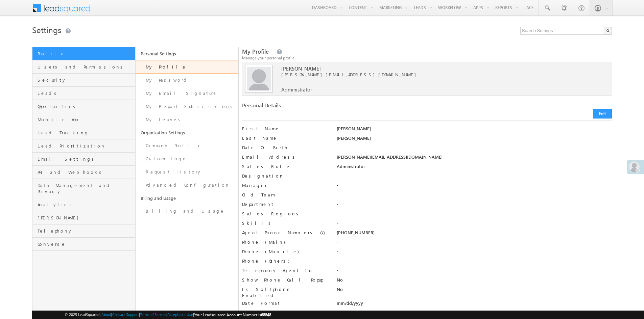 The width and height of the screenshot is (644, 319). What do you see at coordinates (285, 138) in the screenshot?
I see `label: Last Name` at bounding box center [285, 138].